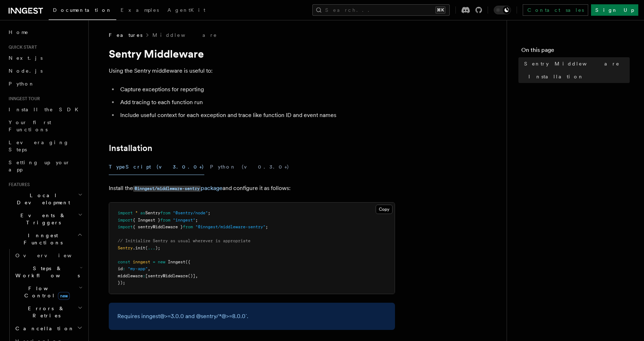 The image size is (644, 341). I want to click on span: as, so click(143, 213).